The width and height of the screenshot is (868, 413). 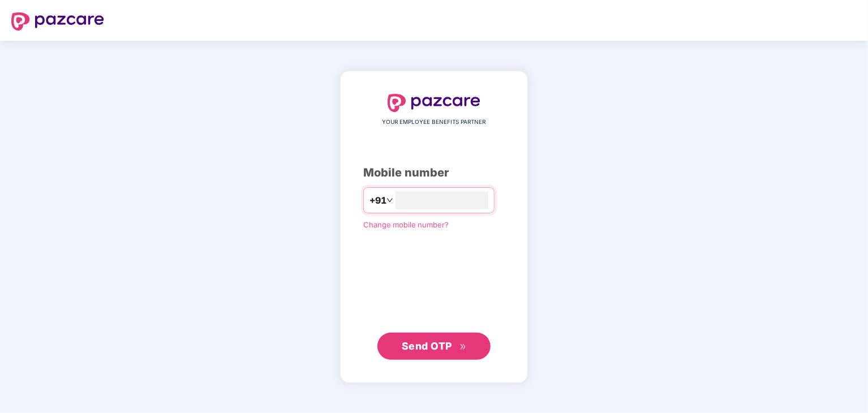 I want to click on span: Change mobile number?, so click(x=406, y=225).